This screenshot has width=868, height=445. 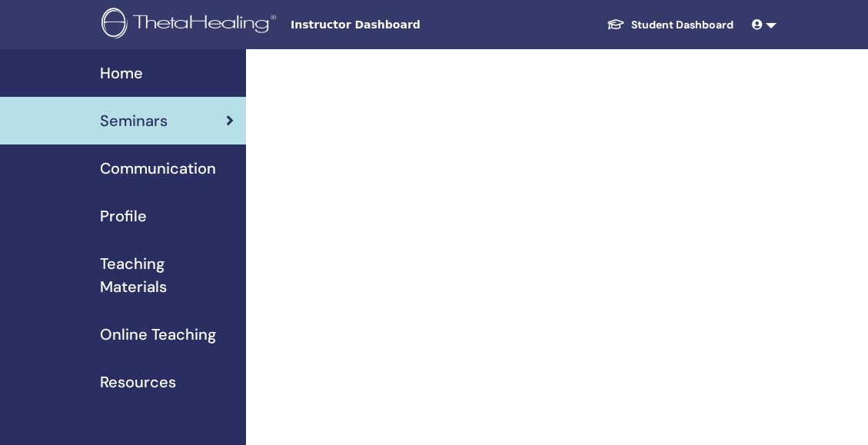 What do you see at coordinates (158, 168) in the screenshot?
I see `span: Communication` at bounding box center [158, 168].